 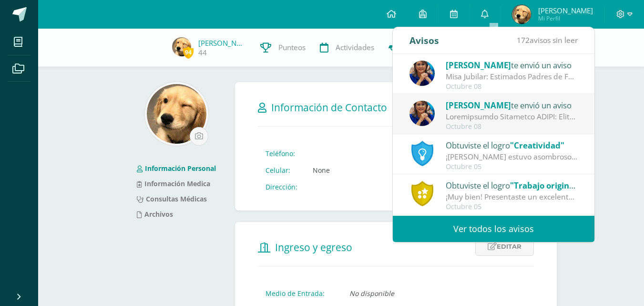 What do you see at coordinates (424, 40) in the screenshot?
I see `div: Avisos` at bounding box center [424, 40].